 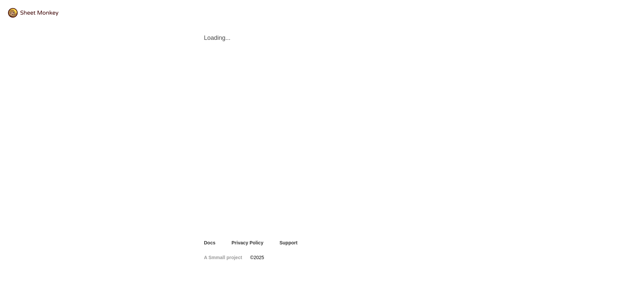 I want to click on span: Loading..., so click(x=322, y=38).